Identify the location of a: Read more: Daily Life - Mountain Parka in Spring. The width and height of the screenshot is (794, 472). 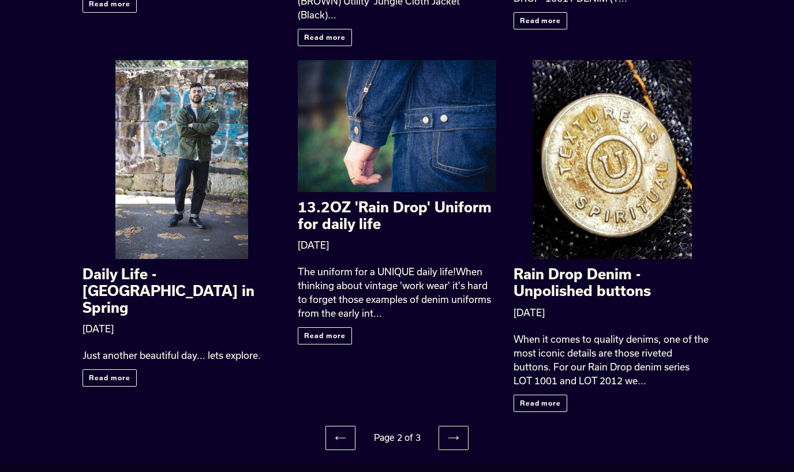
(110, 378).